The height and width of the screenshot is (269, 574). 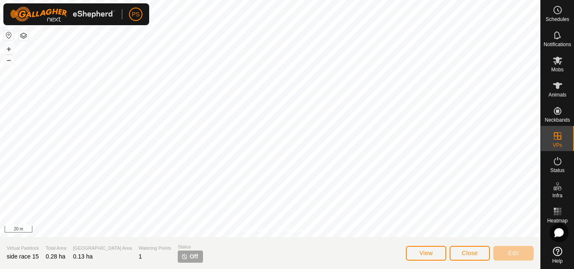 What do you see at coordinates (194, 257) in the screenshot?
I see `span: Off` at bounding box center [194, 257].